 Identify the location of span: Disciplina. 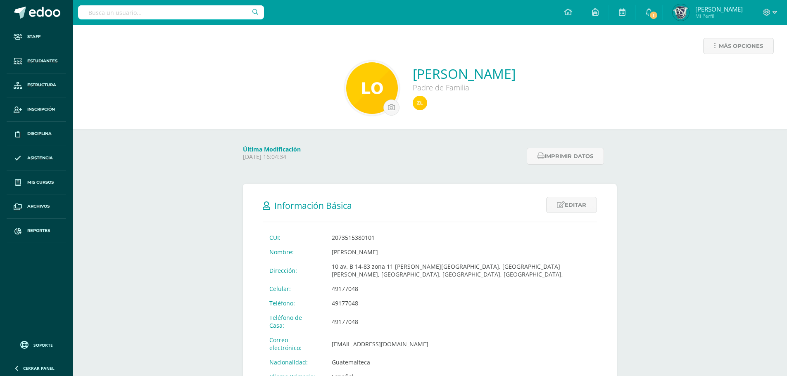
(39, 134).